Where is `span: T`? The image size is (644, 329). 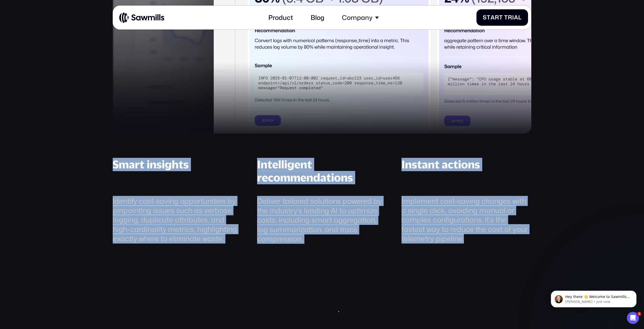
span: T is located at coordinates (506, 17).